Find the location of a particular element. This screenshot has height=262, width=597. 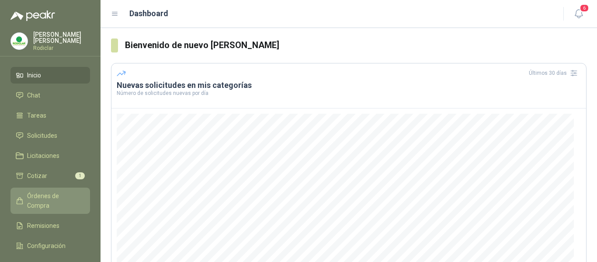

a: Chat is located at coordinates (50, 95).